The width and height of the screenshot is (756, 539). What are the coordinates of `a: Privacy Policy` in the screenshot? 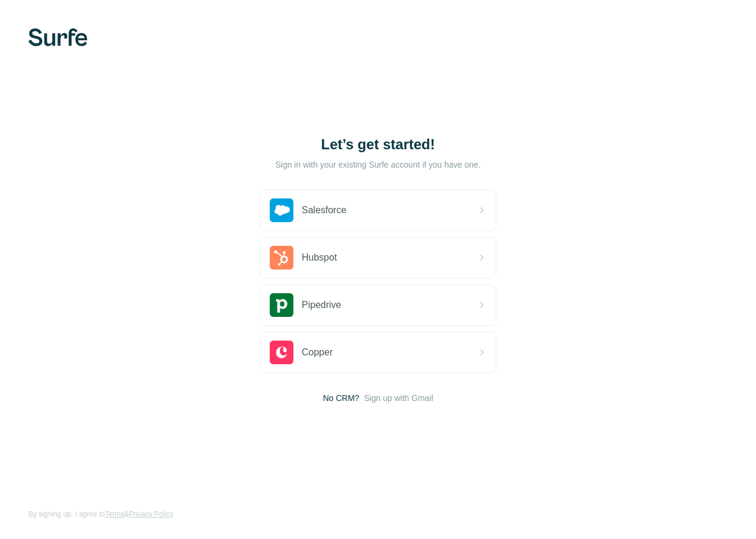 It's located at (151, 514).